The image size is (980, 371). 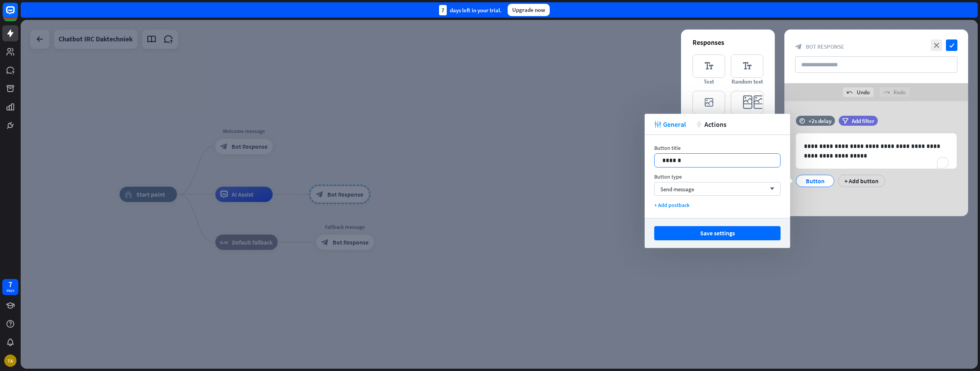 I want to click on div: To enrich screen reader interactions, please activate Accessibility in Grammarly extension settings, so click(x=876, y=151).